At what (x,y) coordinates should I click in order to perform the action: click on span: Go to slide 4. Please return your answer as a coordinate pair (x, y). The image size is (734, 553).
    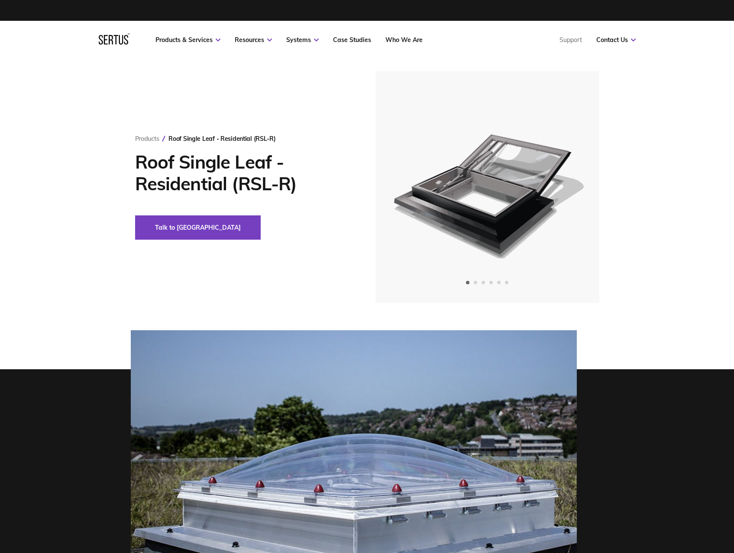
    Looking at the image, I should click on (491, 282).